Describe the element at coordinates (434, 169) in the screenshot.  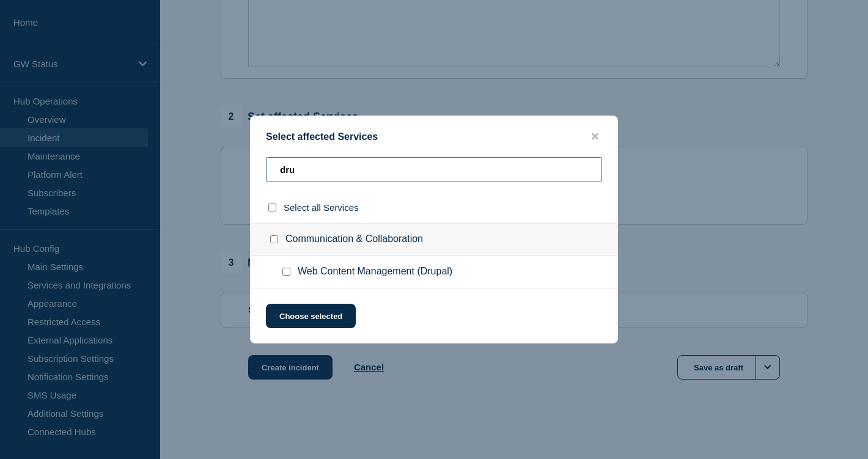
I see `input: Search` at that location.